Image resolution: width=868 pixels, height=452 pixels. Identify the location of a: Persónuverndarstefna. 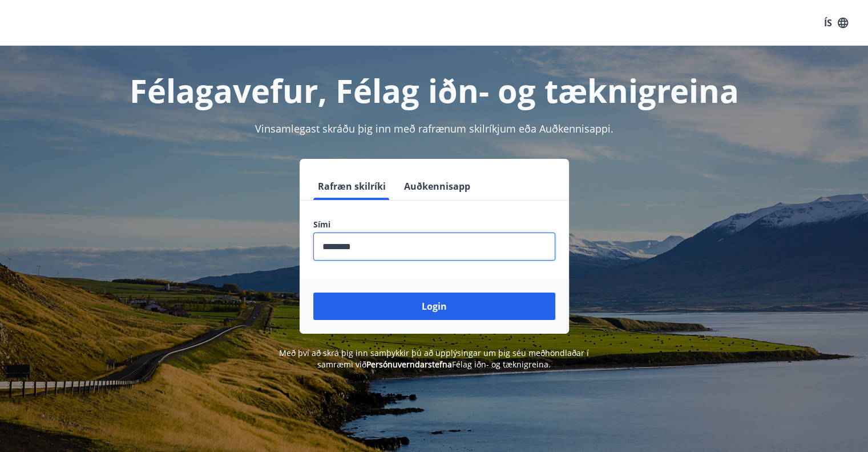
(409, 364).